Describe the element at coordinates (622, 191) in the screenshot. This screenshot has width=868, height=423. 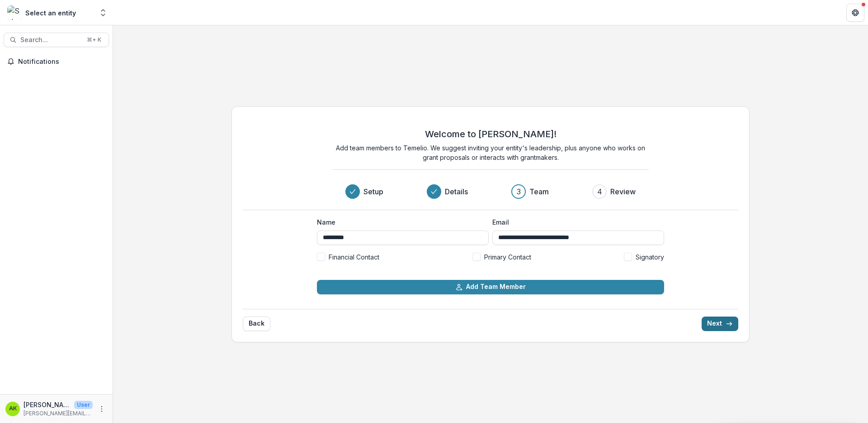
I see `h3: Review` at that location.